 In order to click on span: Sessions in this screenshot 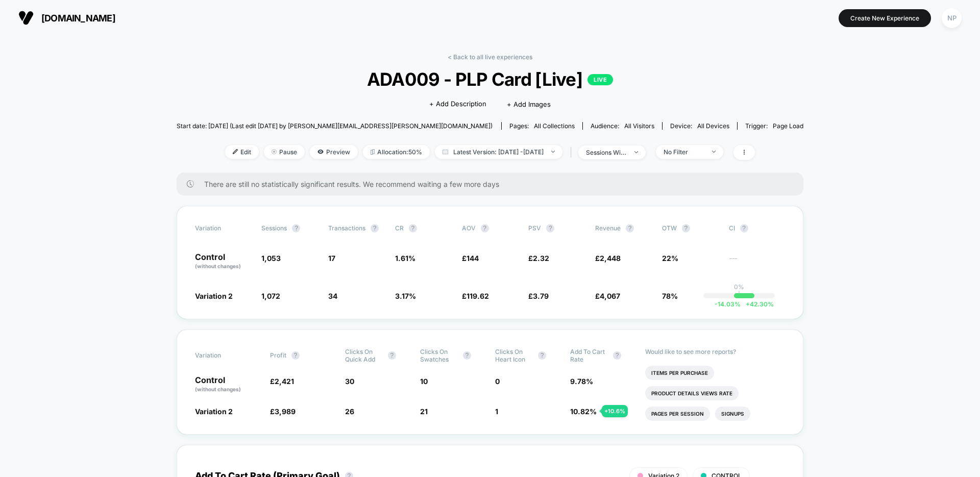, I will do `click(274, 228)`.